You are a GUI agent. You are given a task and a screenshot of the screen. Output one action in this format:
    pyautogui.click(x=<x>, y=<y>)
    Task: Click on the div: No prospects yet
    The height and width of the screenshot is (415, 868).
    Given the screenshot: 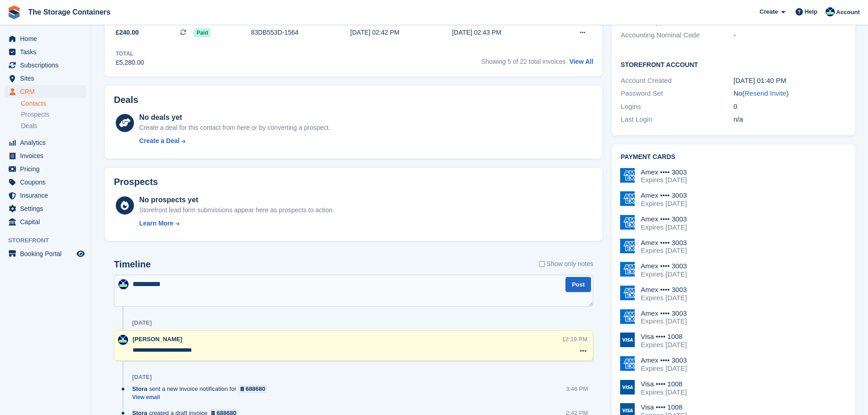 What is the action you would take?
    pyautogui.click(x=237, y=200)
    